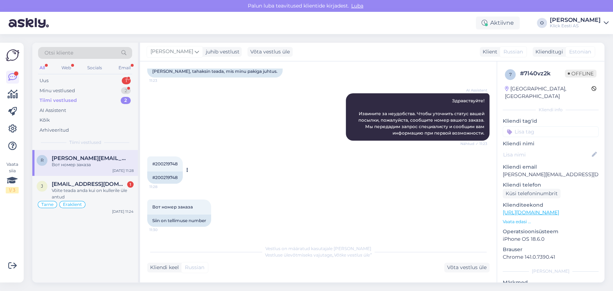  Describe the element at coordinates (352, 255) in the screenshot. I see `i: „Võtke vestlus üle”` at that location.